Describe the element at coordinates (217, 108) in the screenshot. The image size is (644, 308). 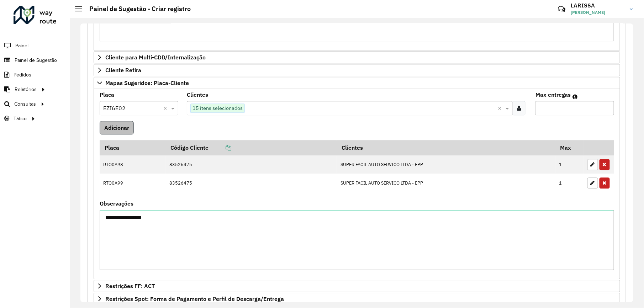
I see `span: 15 itens selecionados` at that location.